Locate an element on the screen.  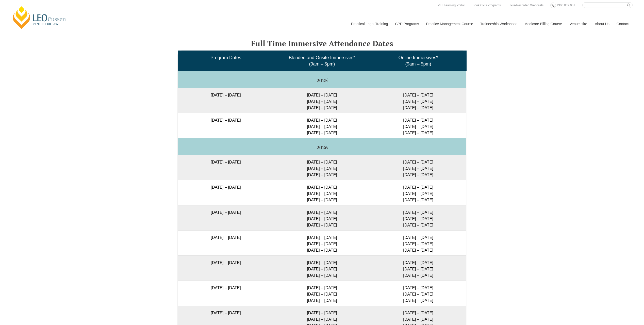
a: Book CPD Programs is located at coordinates (486, 5).